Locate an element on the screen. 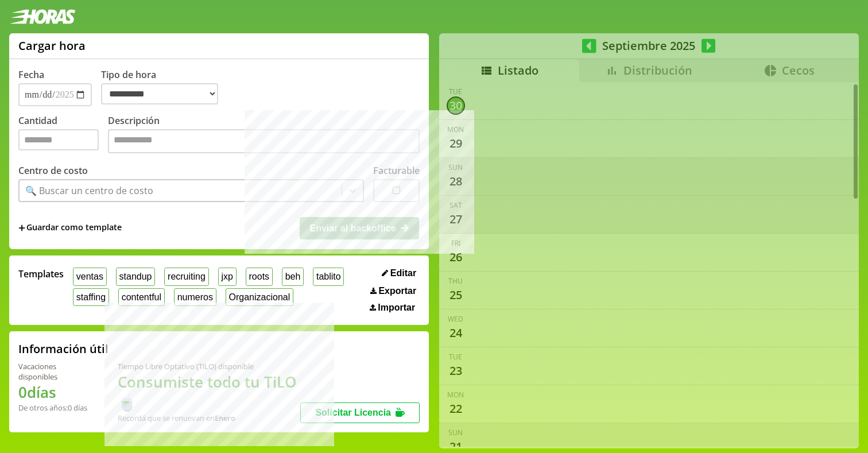 The image size is (868, 453). span: +Guardar como template is located at coordinates (70, 228).